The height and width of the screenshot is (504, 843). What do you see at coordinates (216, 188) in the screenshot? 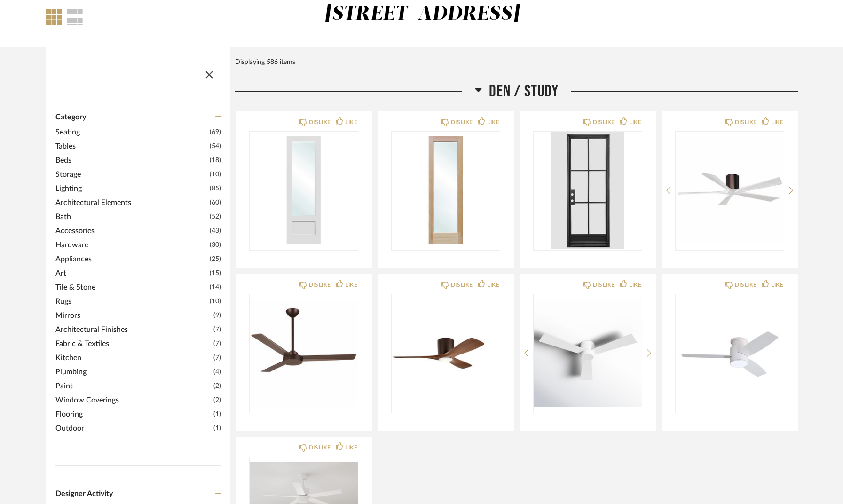
I see `span: (85)` at bounding box center [216, 188].